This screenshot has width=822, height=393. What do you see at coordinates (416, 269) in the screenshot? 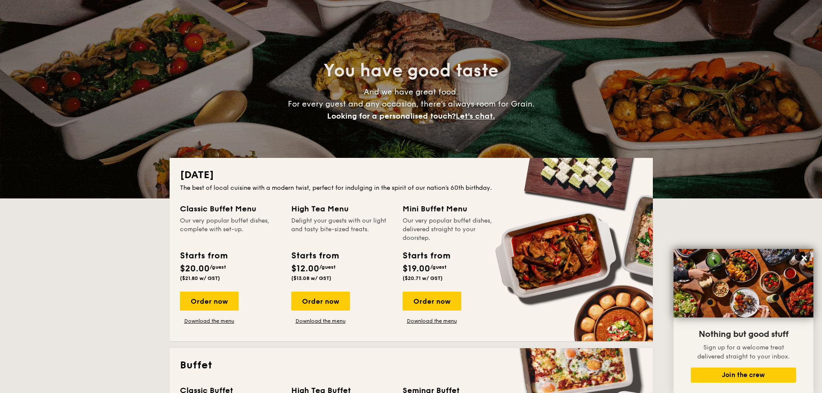
I see `span: $19.00` at bounding box center [416, 269].